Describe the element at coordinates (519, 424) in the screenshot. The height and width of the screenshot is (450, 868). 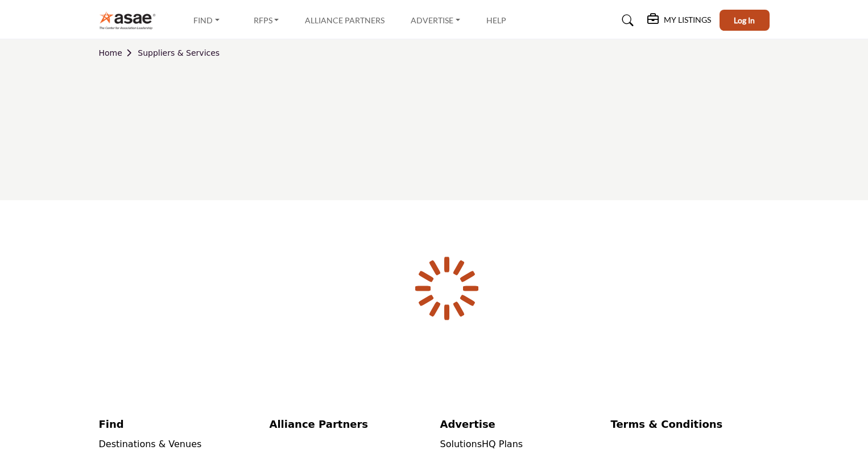
I see `p: Advertise` at that location.